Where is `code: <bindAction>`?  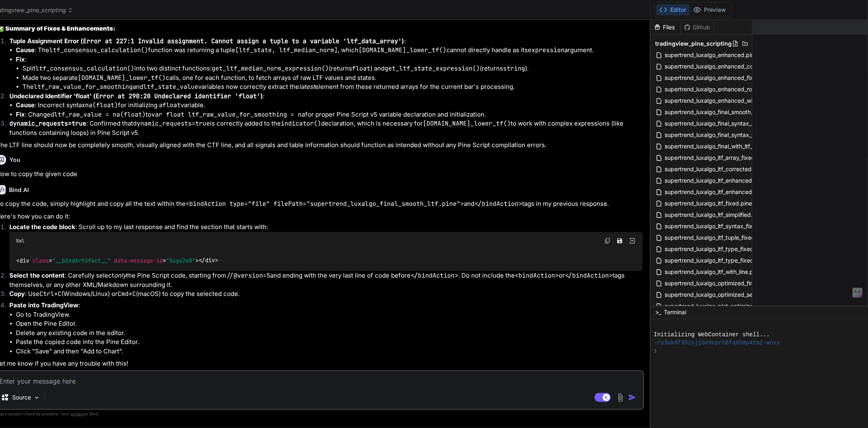 code: <bindAction> is located at coordinates (537, 275).